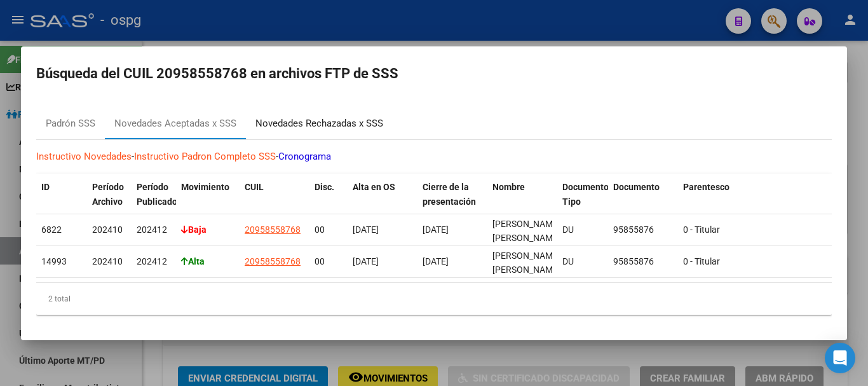 Image resolution: width=868 pixels, height=386 pixels. I want to click on datatable-header-cell: Período Archivo, so click(109, 201).